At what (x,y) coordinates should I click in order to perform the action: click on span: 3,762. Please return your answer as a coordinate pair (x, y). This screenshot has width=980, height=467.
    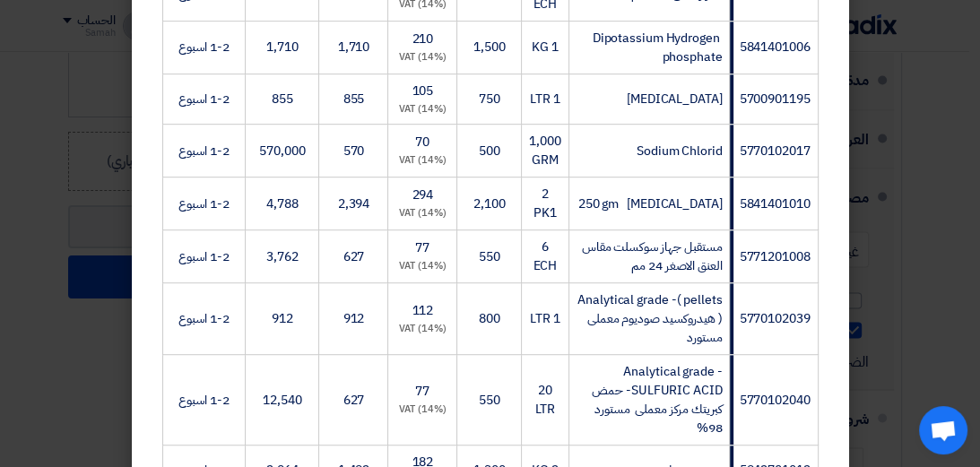
    Looking at the image, I should click on (282, 257).